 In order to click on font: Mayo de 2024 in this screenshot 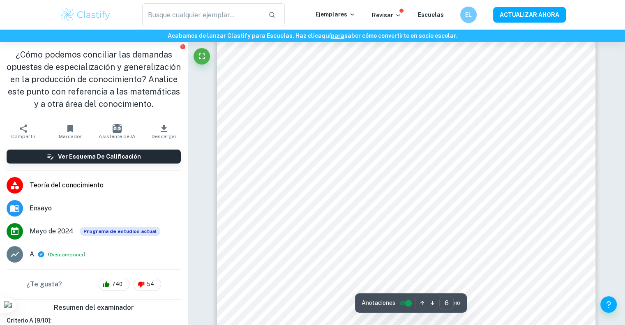, I will do `click(51, 231)`.